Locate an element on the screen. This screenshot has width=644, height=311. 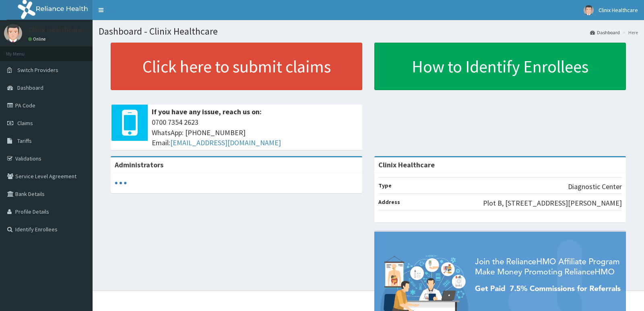
strong: Clinix Healthcare is located at coordinates (407, 164).